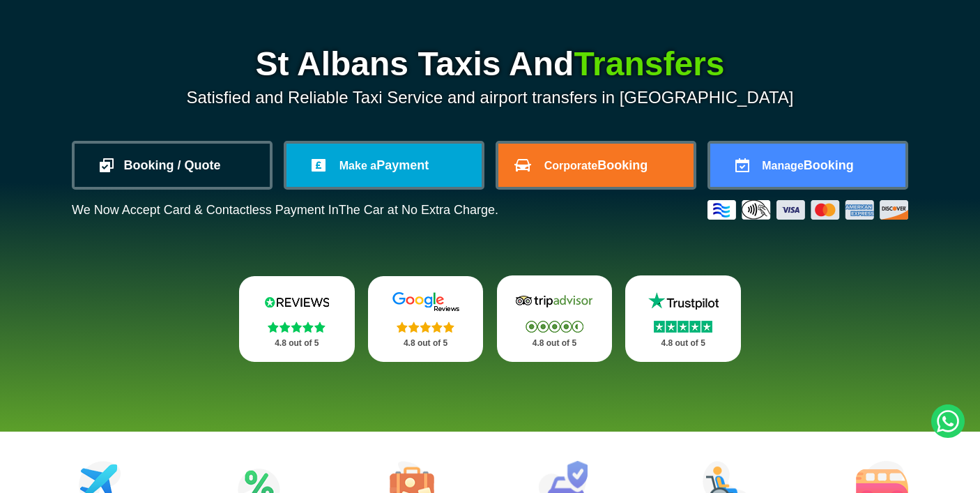 The height and width of the screenshot is (493, 980). What do you see at coordinates (418, 210) in the screenshot?
I see `span: The Car at No Extra Charge.` at bounding box center [418, 210].